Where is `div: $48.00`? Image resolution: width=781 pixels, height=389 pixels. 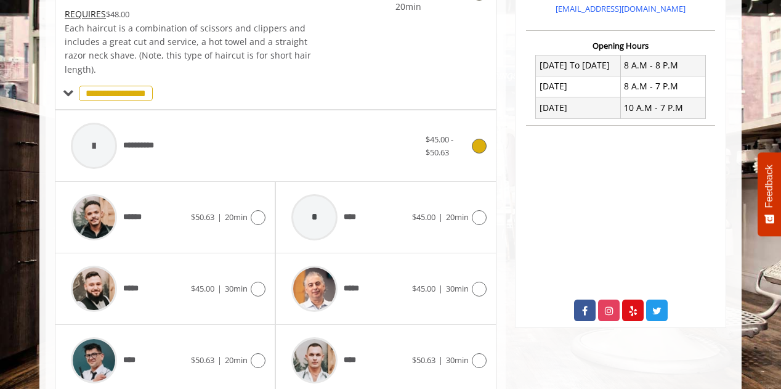 div: $48.00 is located at coordinates (188, 14).